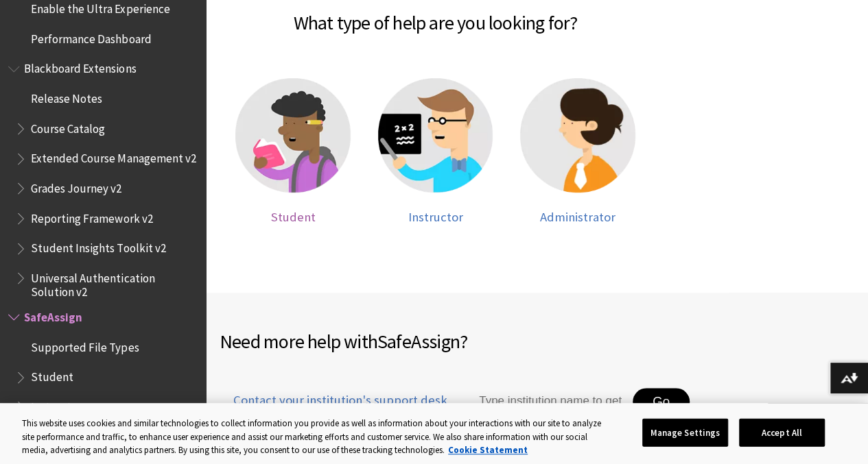  I want to click on img: Administrator help, so click(578, 136).